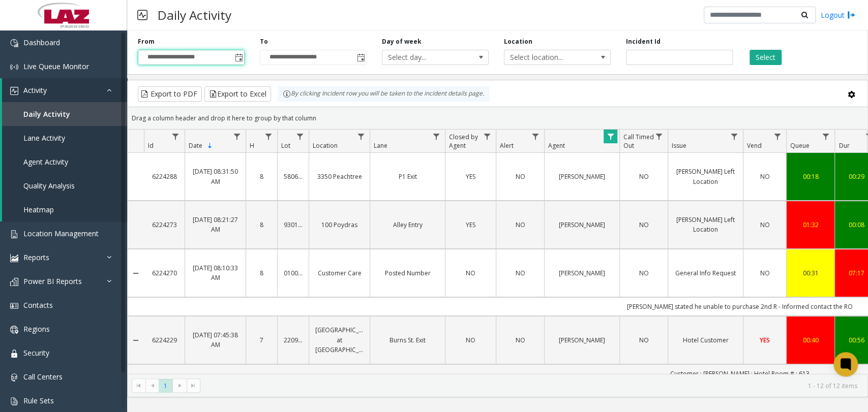 The height and width of the screenshot is (412, 868). What do you see at coordinates (293, 340) in the screenshot?
I see `a: 220903` at bounding box center [293, 340].